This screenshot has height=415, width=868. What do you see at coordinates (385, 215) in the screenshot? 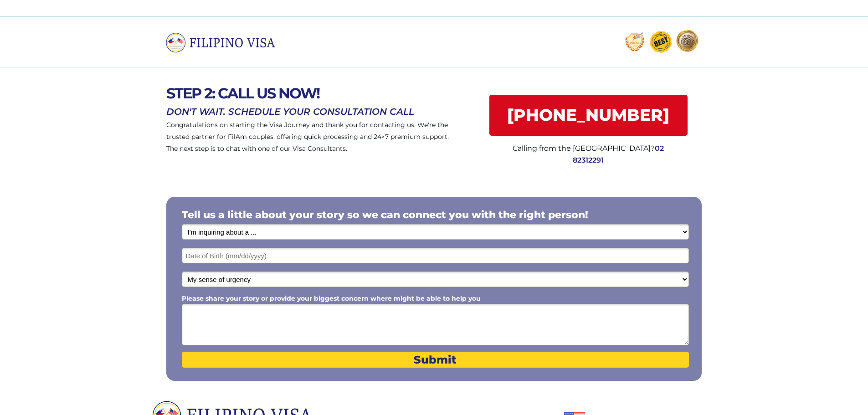
I see `span: Tell us a little about your story so we can connect you with the right person!` at bounding box center [385, 215].